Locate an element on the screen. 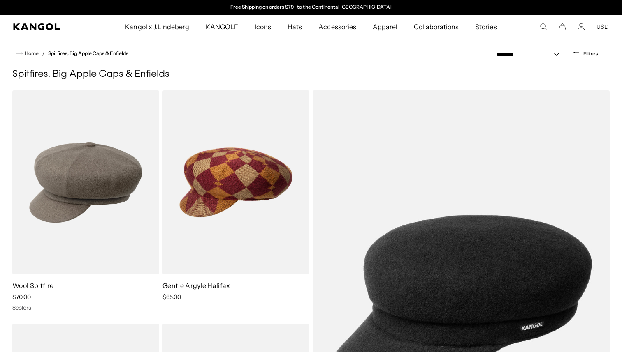 The height and width of the screenshot is (352, 622). summary: Search here is located at coordinates (543, 27).